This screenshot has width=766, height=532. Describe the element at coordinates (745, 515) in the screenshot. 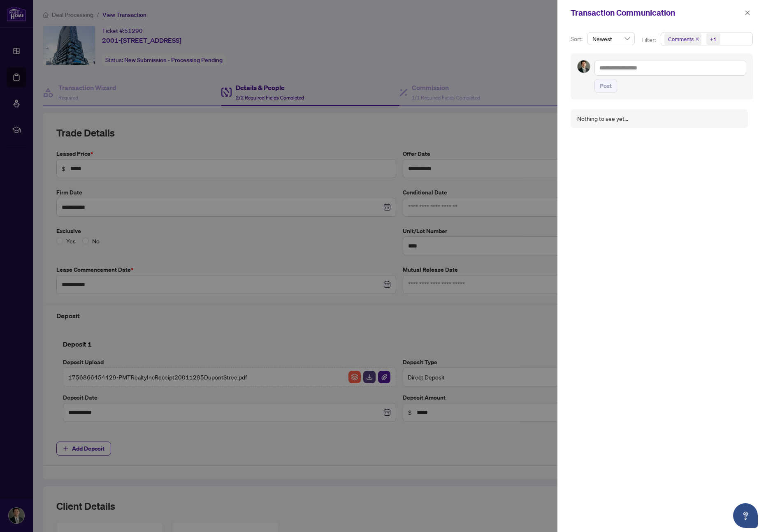

I see `button: Open asap` at that location.